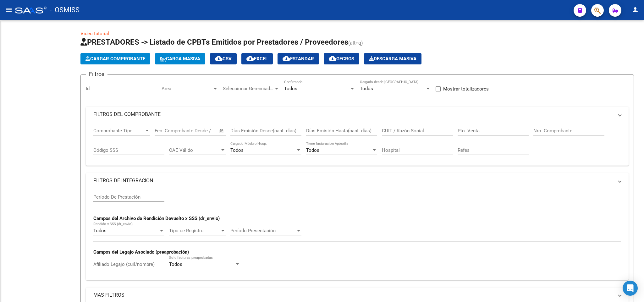 This screenshot has width=644, height=302. What do you see at coordinates (357, 144) in the screenshot?
I see `div: FILTROS DEL COMPROBANTE` at bounding box center [357, 144].